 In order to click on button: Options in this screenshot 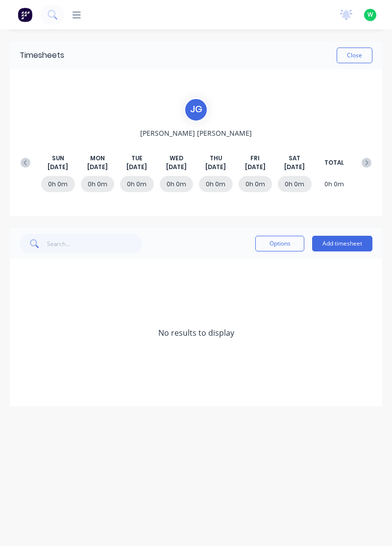, I will do `click(280, 244)`.